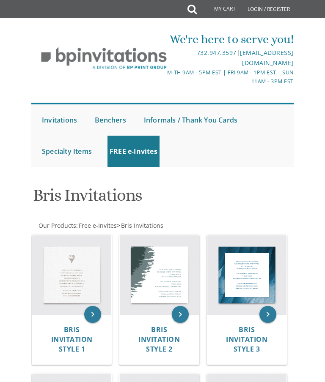  What do you see at coordinates (190, 120) in the screenshot?
I see `a: Informals / Thank You Cards` at bounding box center [190, 120].